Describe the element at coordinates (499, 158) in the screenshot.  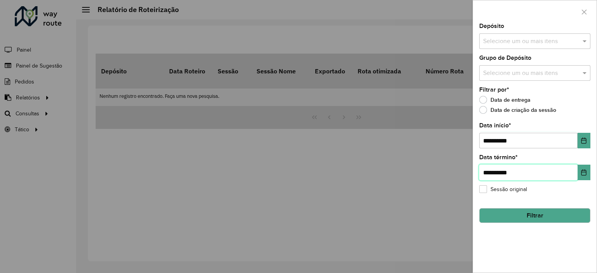
I see `label: Data término` at that location.